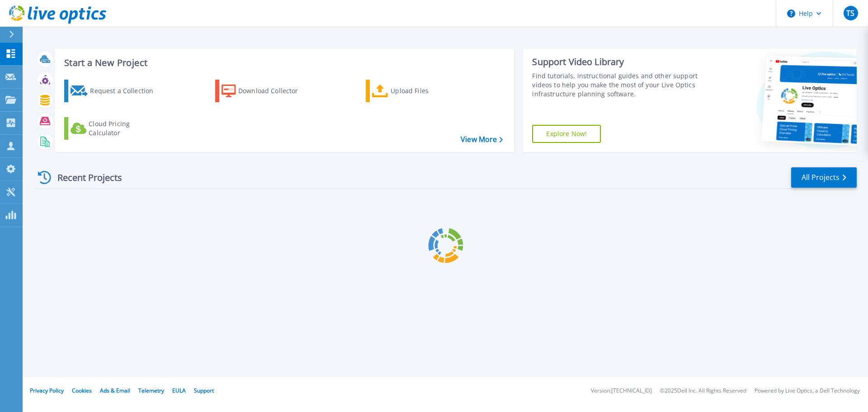 This screenshot has width=868, height=412. I want to click on div: Download Collector, so click(274, 91).